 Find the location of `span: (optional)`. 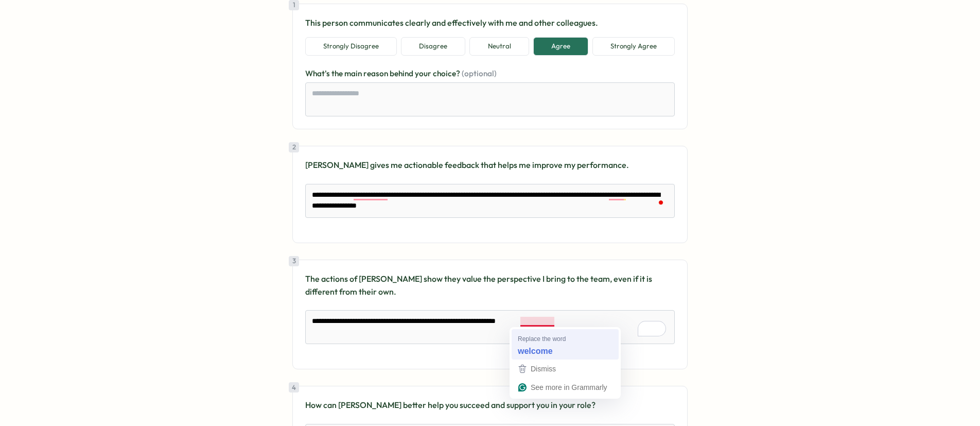

span: (optional) is located at coordinates (479, 73).